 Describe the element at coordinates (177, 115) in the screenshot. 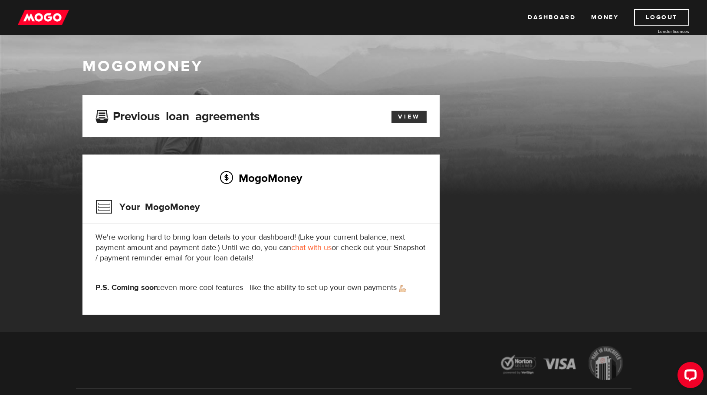

I see `h3: Previous loan agreements` at that location.